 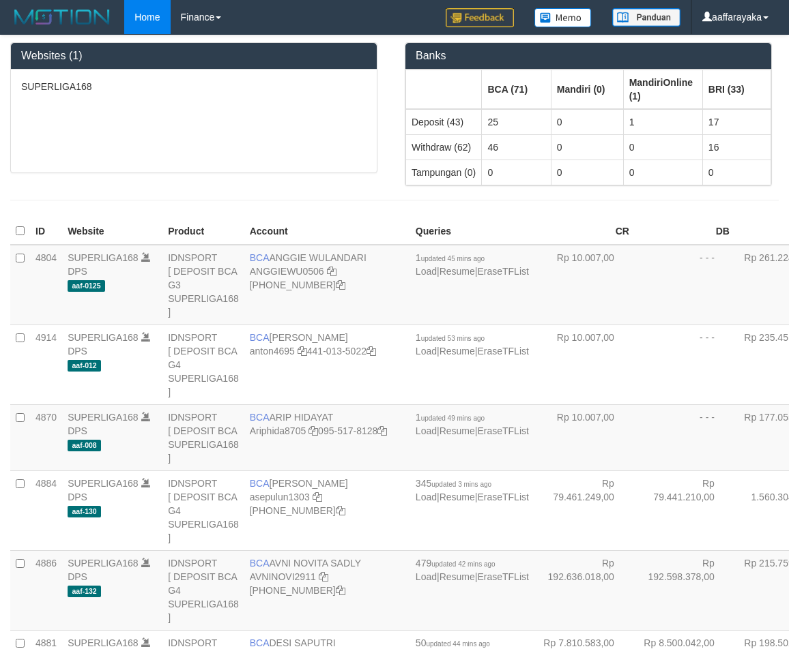 I want to click on a: anton4695, so click(x=272, y=351).